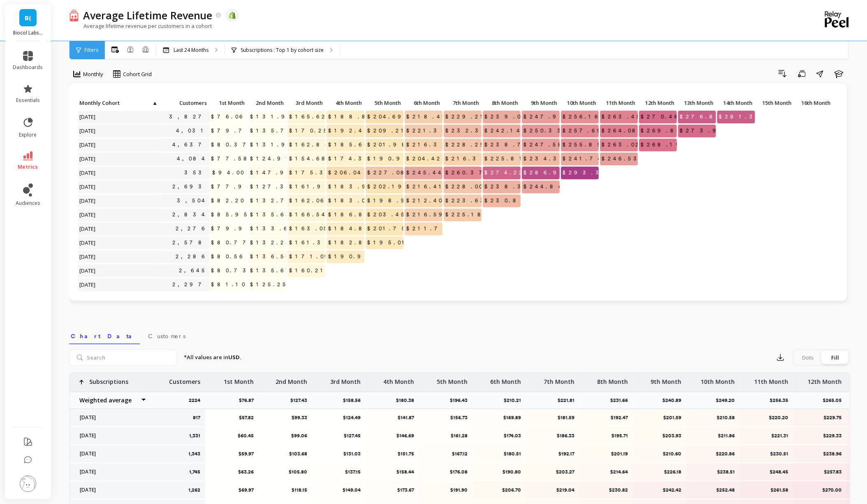  What do you see at coordinates (351, 228) in the screenshot?
I see `span: $184.86` at bounding box center [351, 228].